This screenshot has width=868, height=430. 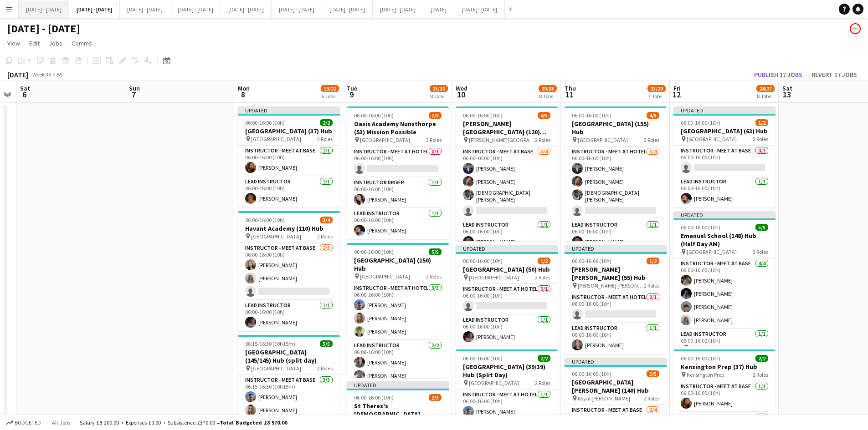 What do you see at coordinates (243, 94) in the screenshot?
I see `span: 8` at bounding box center [243, 94].